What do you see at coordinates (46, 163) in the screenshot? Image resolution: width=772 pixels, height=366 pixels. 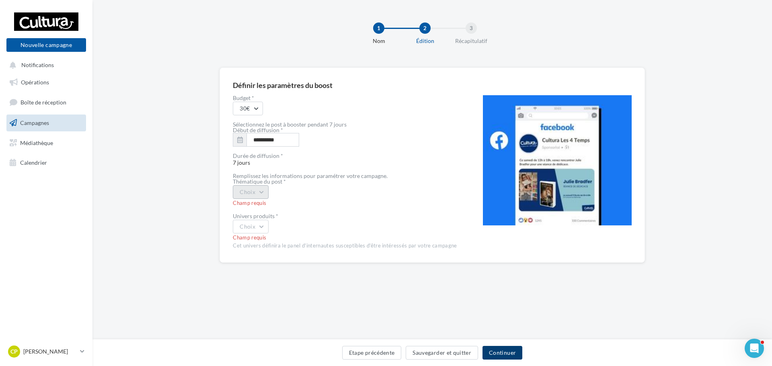 I see `a: Calendrier` at bounding box center [46, 163].